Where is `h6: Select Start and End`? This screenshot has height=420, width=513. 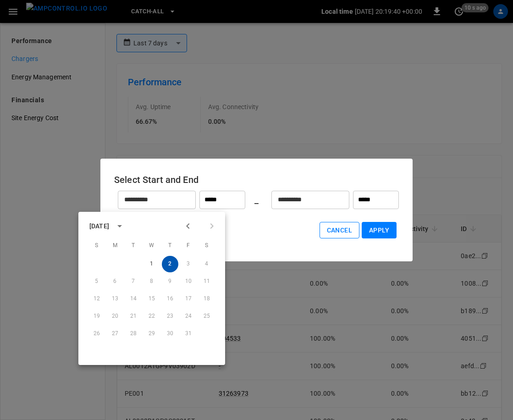 h6: Select Start and End is located at coordinates (256, 179).